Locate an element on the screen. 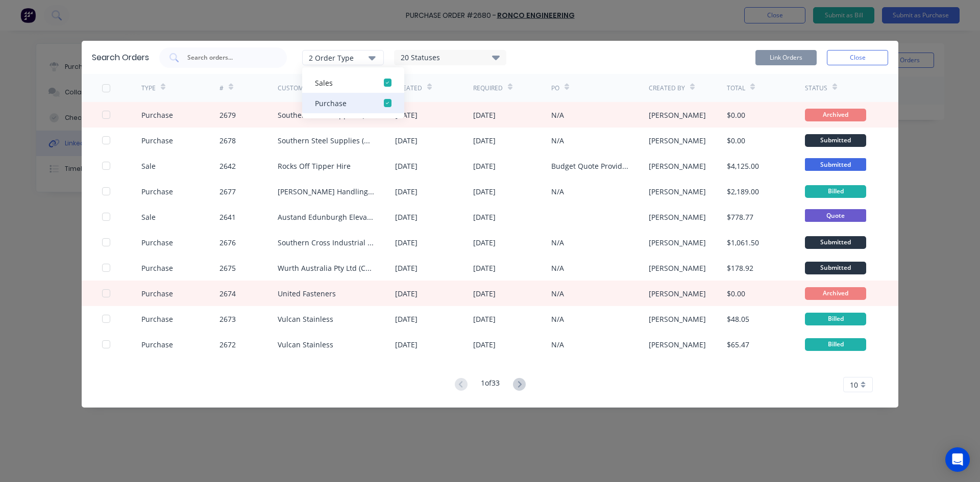 This screenshot has height=482, width=980. div: United Fasteners is located at coordinates (307, 293).